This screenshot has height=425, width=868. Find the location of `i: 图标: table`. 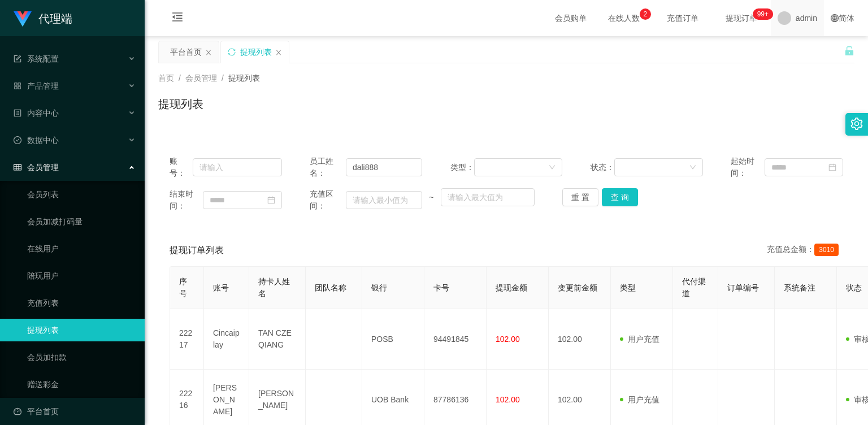

i: 图标: table is located at coordinates (17, 167).